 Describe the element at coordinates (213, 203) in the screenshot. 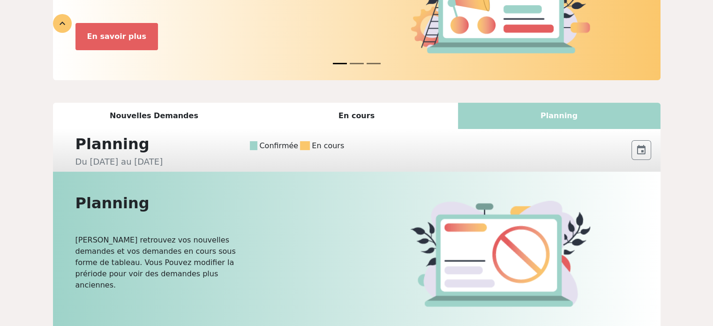

I see `h2: Planning` at that location.